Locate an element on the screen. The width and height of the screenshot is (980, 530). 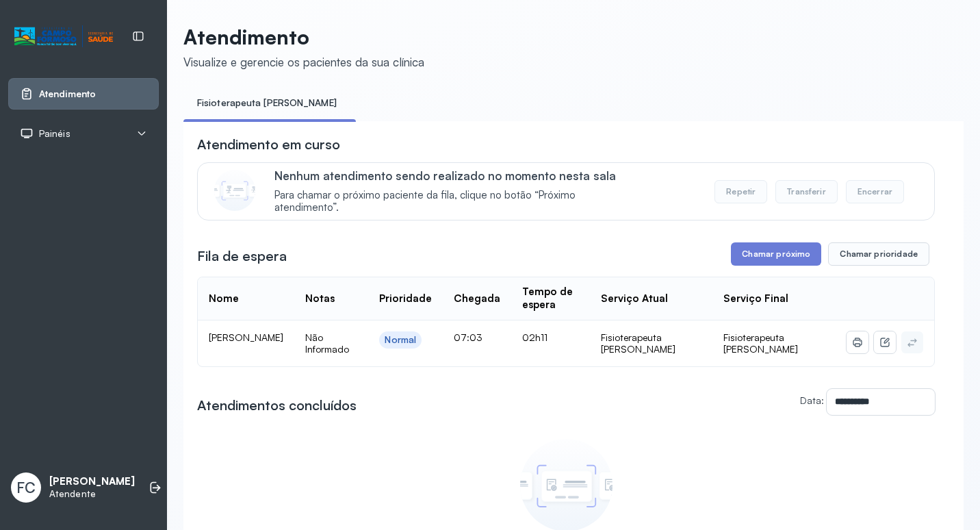
div: Prioridade is located at coordinates (406, 299).